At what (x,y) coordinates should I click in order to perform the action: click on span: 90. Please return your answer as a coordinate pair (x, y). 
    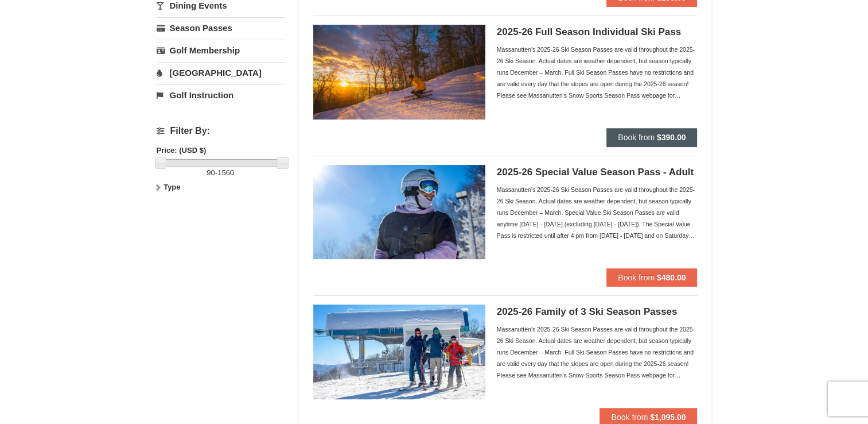
    Looking at the image, I should click on (210, 172).